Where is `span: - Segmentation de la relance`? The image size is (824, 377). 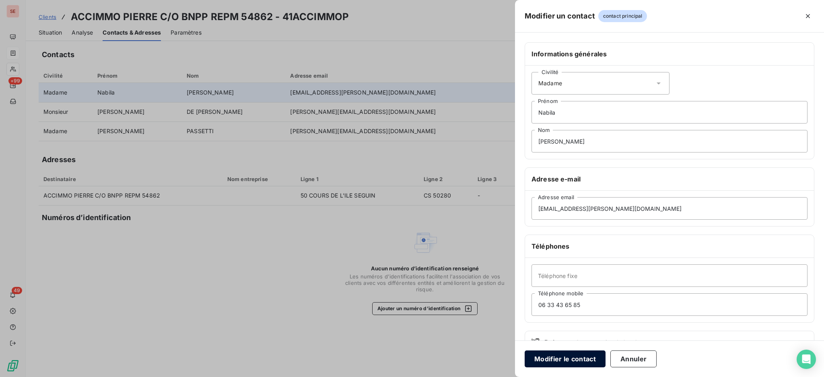
span: - Segmentation de la relance is located at coordinates (610, 342).